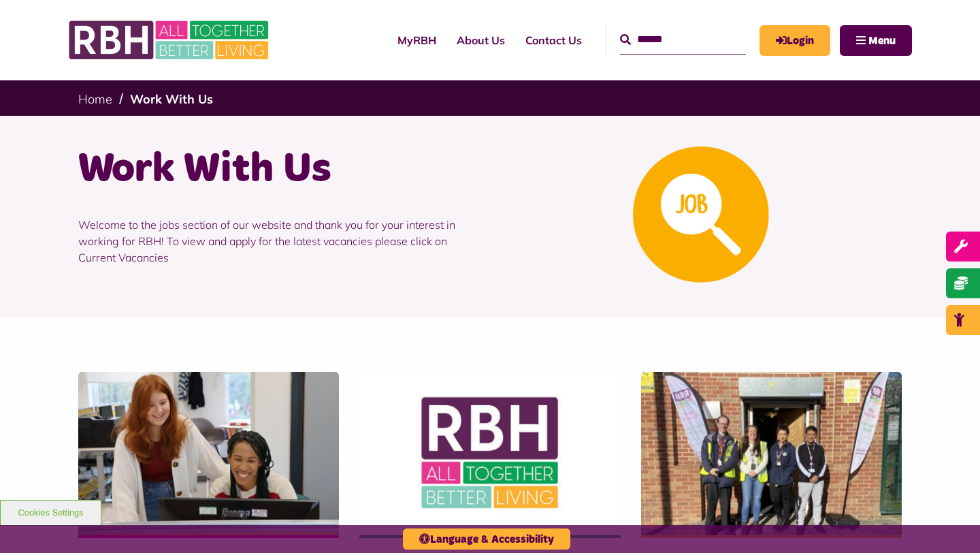 The image size is (980, 553). I want to click on img: IMG 1470, so click(209, 454).